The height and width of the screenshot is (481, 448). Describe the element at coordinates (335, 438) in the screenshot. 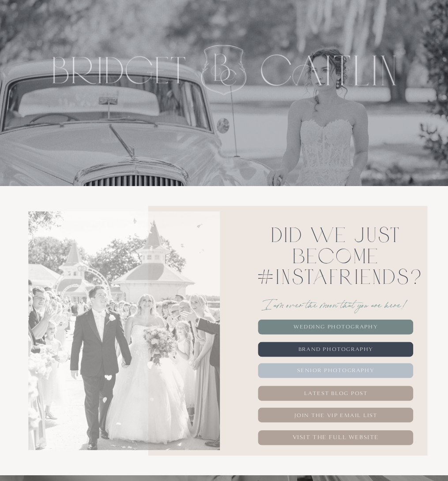

I see `nav: visit the full website` at that location.